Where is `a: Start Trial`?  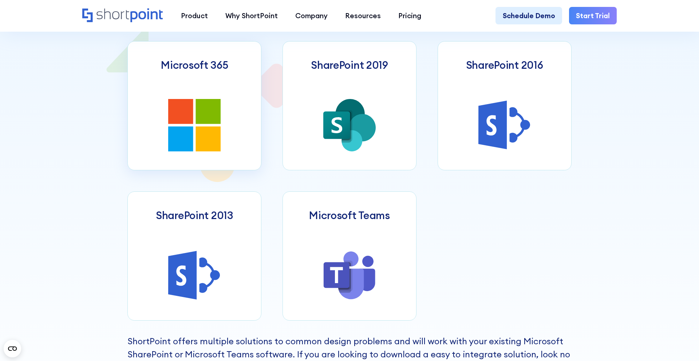
a: Start Trial is located at coordinates (592, 16).